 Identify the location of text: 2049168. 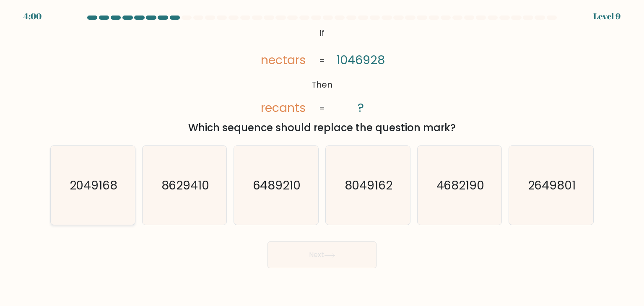
(94, 185).